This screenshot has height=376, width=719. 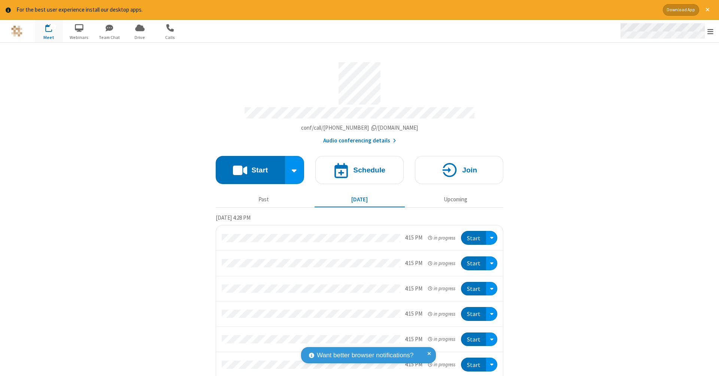 What do you see at coordinates (456, 200) in the screenshot?
I see `button: Upcoming` at bounding box center [456, 200].